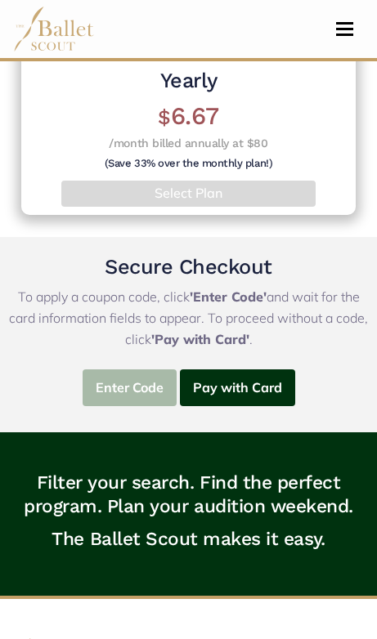 The image size is (377, 639). I want to click on button: Select Plan, so click(188, 194).